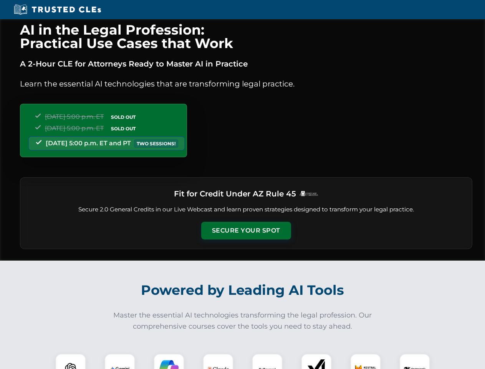  Describe the element at coordinates (246, 84) in the screenshot. I see `p: Learn the essential AI technologies that are transforming legal practice.` at that location.